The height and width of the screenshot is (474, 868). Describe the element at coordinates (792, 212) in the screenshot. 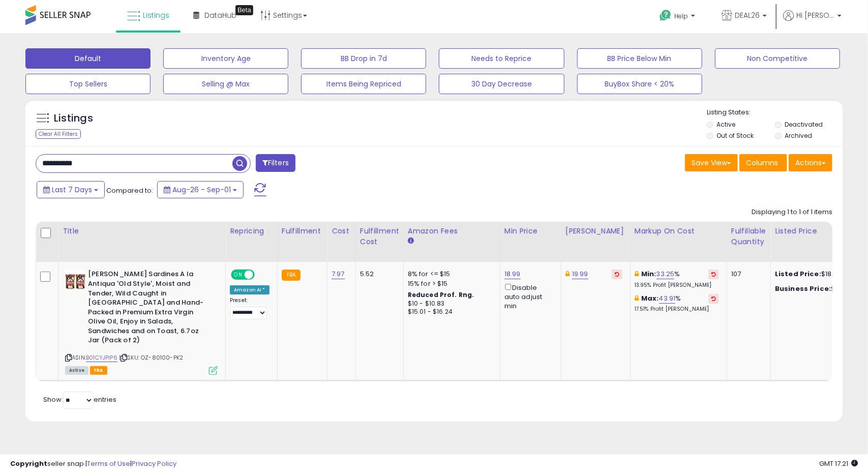

I see `div: Displaying 1 to 1 of 1 items` at that location.